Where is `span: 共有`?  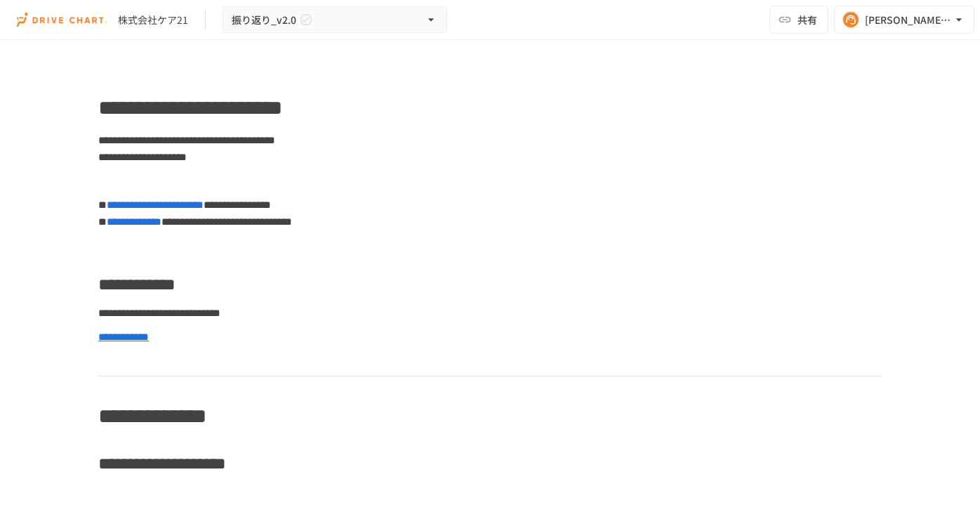
span: 共有 is located at coordinates (807, 20).